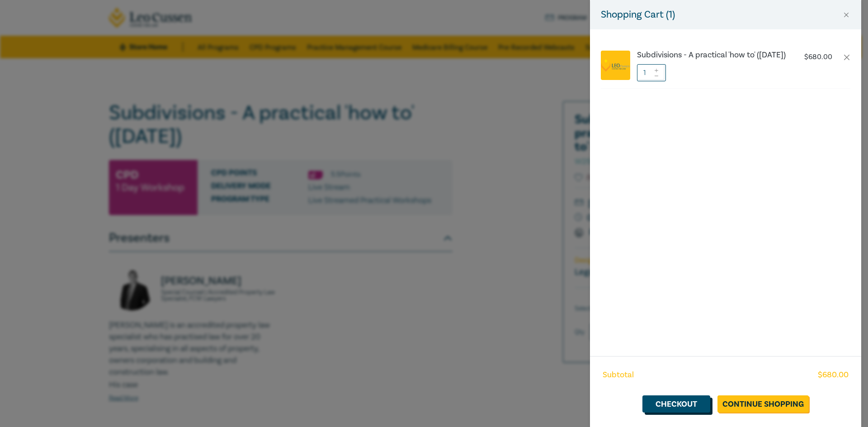 The image size is (868, 427). I want to click on span: $ 680.00, so click(833, 375).